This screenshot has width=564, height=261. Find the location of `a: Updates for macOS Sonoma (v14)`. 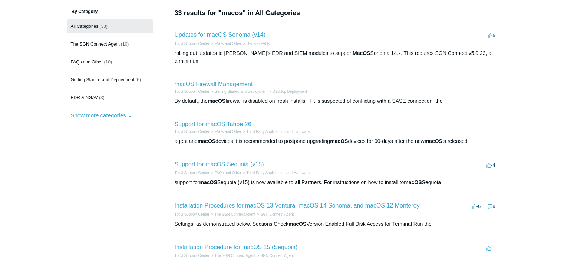

a: Updates for macOS Sonoma (v14) is located at coordinates (220, 34).